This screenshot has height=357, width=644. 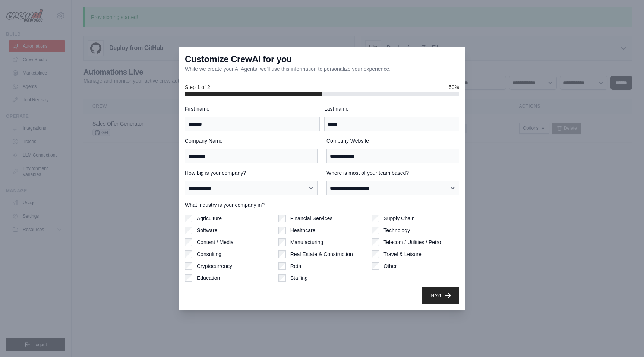 I want to click on label: Financial Services, so click(x=312, y=218).